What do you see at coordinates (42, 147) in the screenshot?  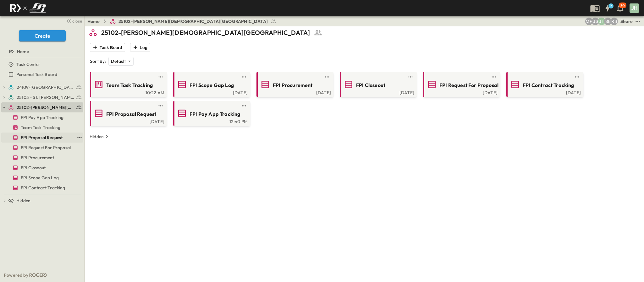 I see `div: FPI Request For Proposaltest` at bounding box center [42, 147].